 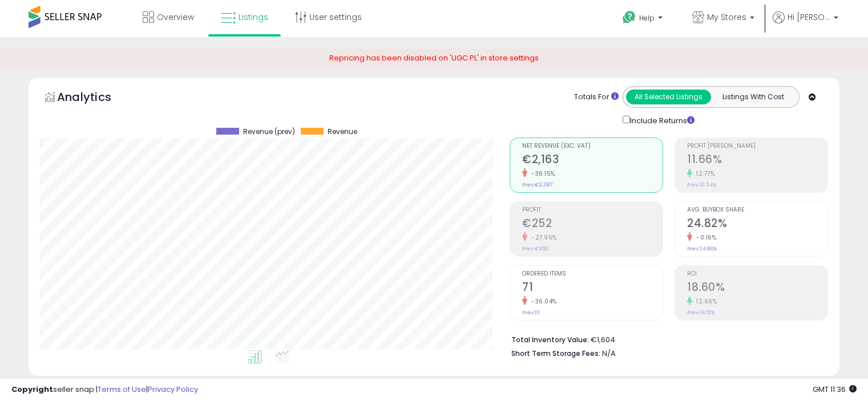 What do you see at coordinates (175, 17) in the screenshot?
I see `span: Overview` at bounding box center [175, 17].